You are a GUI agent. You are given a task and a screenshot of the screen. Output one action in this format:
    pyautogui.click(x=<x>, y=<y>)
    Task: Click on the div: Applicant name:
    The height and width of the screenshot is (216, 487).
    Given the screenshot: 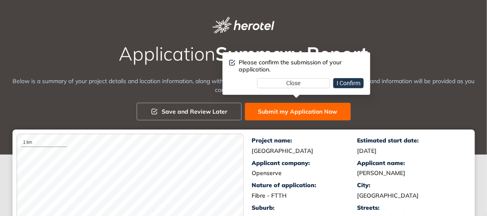 What is the action you would take?
    pyautogui.click(x=410, y=163)
    